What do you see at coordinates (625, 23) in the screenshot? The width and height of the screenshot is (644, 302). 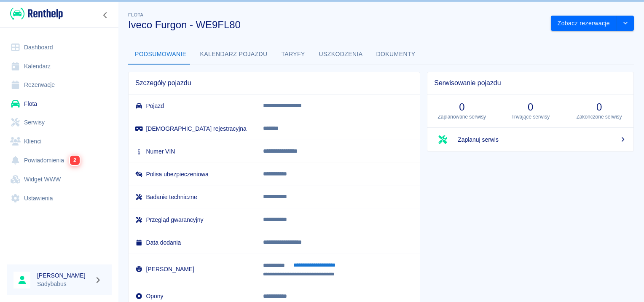 I see `button: drop-down` at bounding box center [625, 23].